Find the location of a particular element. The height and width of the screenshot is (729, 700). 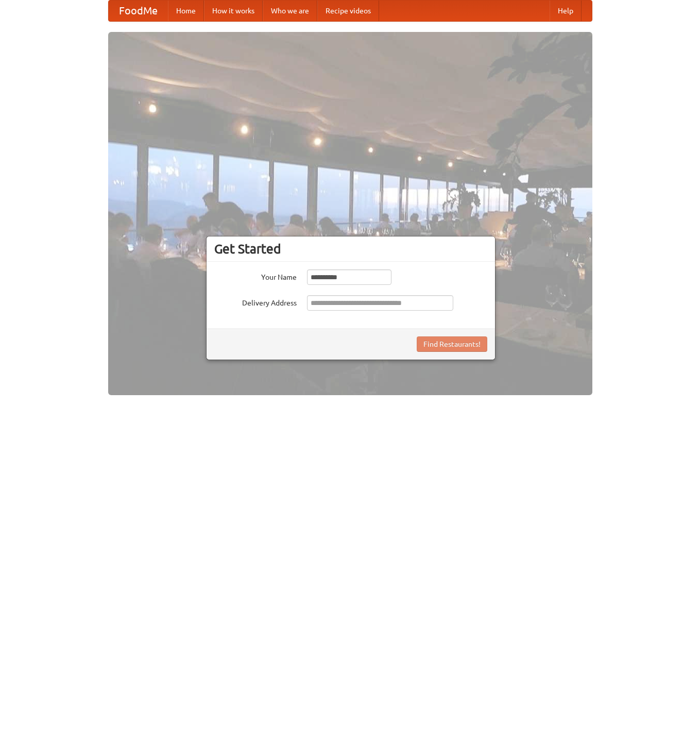

a: How it works is located at coordinates (234, 10).